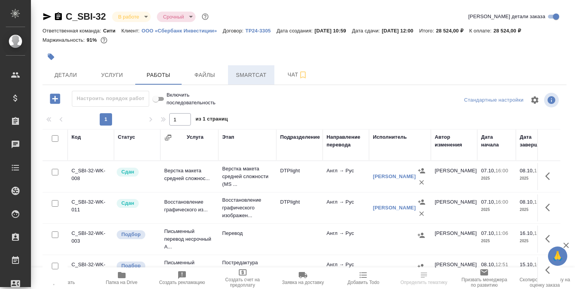 Image resolution: width=575 pixels, height=289 pixels. I want to click on div: В работе, so click(131, 17).